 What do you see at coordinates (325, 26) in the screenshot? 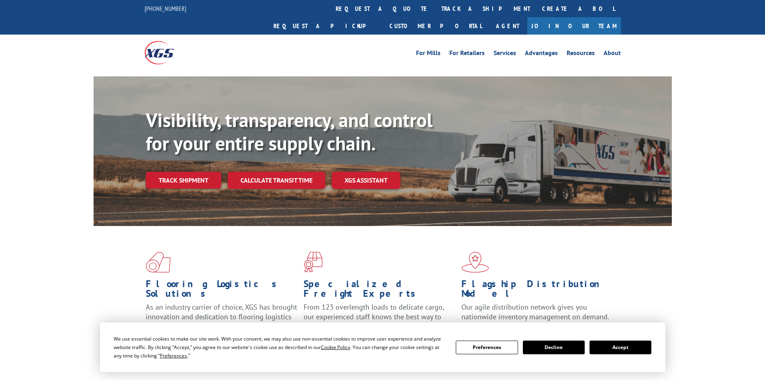
I see `a: Request a pickup` at bounding box center [325, 26].